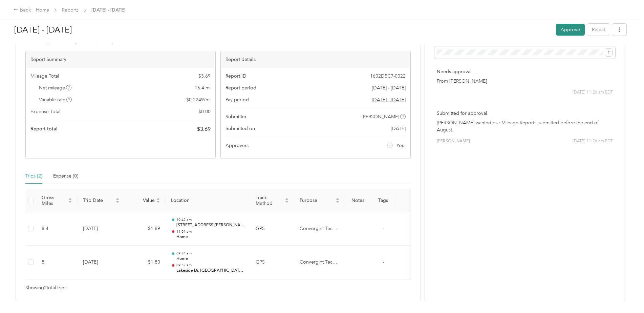  Describe the element at coordinates (44, 129) in the screenshot. I see `span: Report total` at that location.